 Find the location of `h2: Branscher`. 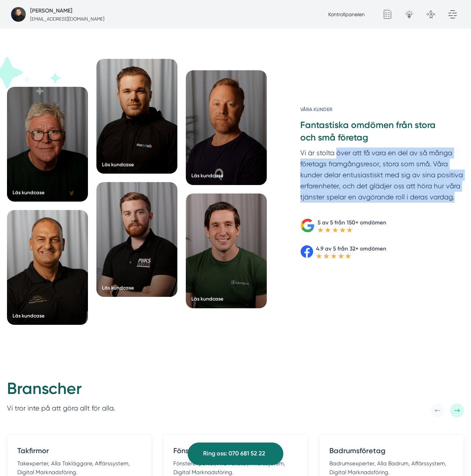

h2: Branscher is located at coordinates (61, 391).